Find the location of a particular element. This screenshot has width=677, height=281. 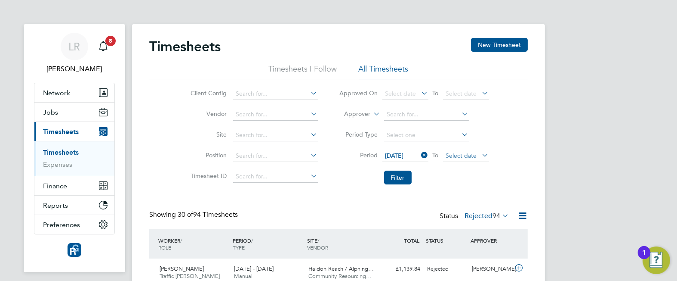

span: TOTAL is located at coordinates (412, 240).